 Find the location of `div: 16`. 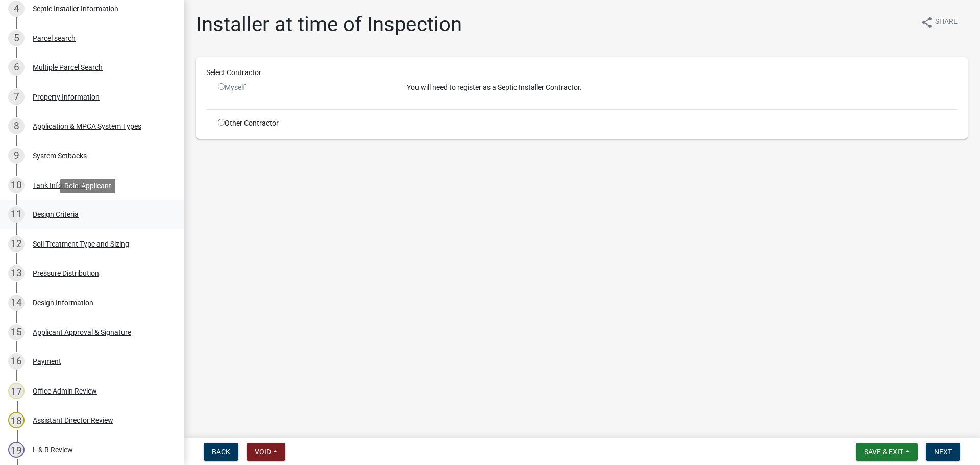

div: 16 is located at coordinates (16, 361).